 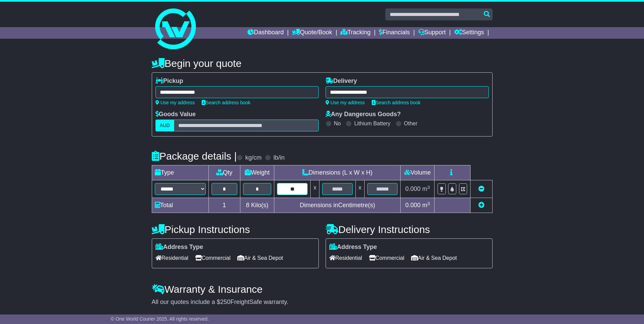 What do you see at coordinates (160, 319) in the screenshot?
I see `span: © One World Courier 2025. All rights reserved.` at bounding box center [160, 319].